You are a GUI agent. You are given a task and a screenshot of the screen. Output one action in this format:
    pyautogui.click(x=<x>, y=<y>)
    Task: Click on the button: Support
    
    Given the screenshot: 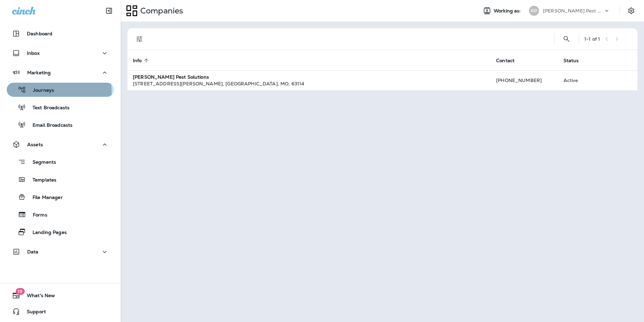 What is the action you would take?
    pyautogui.click(x=61, y=312)
    